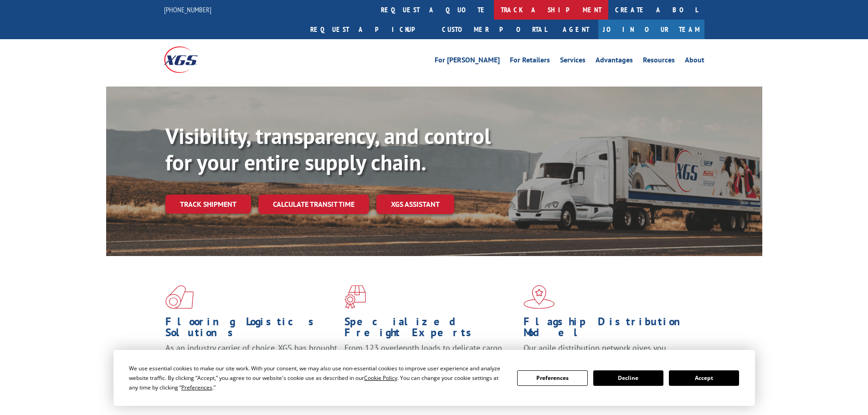 The height and width of the screenshot is (415, 868). Describe the element at coordinates (434, 378) in the screenshot. I see `div: Cookie Consent Prompt` at that location.